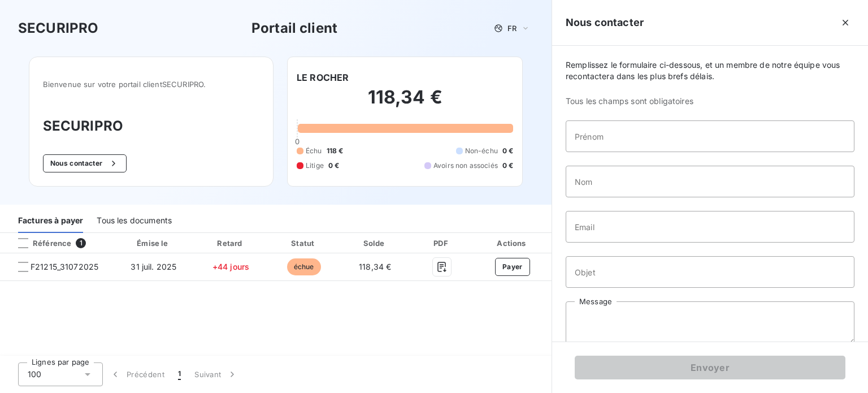 This screenshot has height=393, width=868. I want to click on h6: LE ROCHER, so click(323, 78).